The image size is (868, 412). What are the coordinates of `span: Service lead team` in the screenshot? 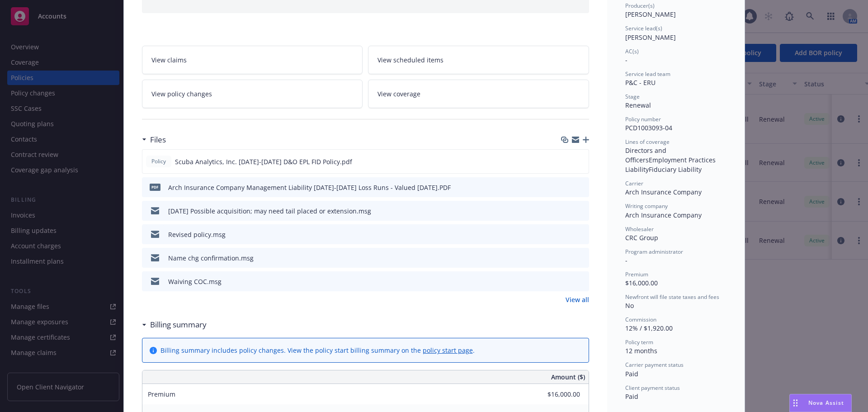 It's located at (648, 73).